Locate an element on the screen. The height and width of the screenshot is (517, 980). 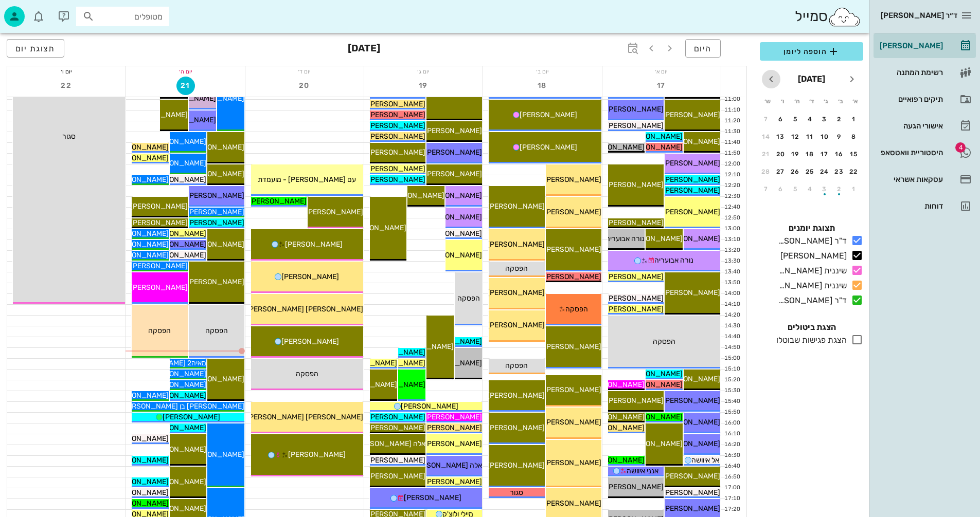
div: 11:30 is located at coordinates (732, 132).